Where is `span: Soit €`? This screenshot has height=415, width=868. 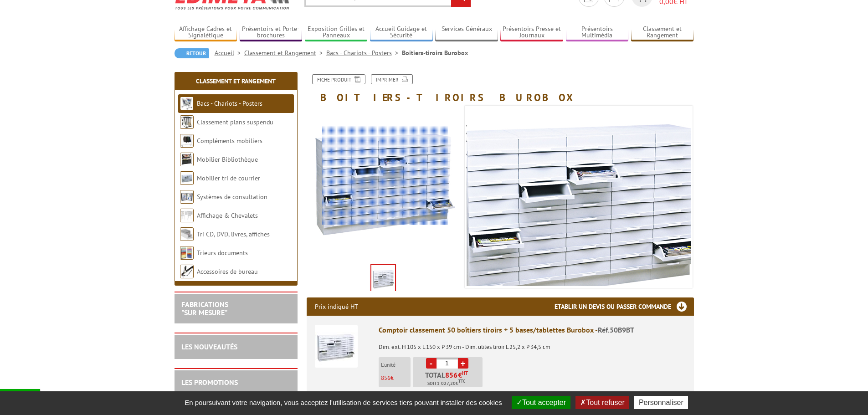 span: Soit € is located at coordinates (446, 384).